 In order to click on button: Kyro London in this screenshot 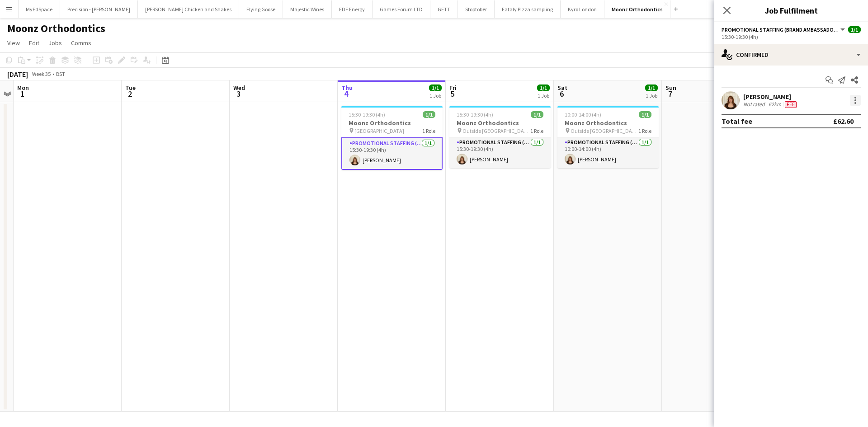, I will do `click(582, 9)`.